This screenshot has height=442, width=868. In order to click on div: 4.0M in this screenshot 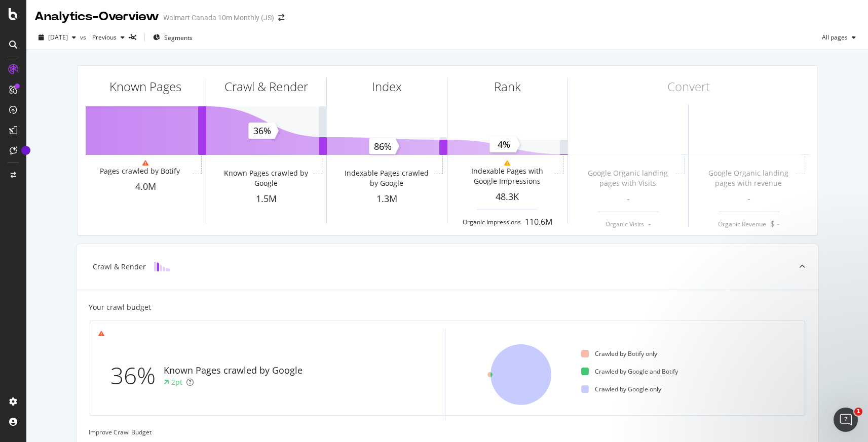, I will do `click(145, 187)`.